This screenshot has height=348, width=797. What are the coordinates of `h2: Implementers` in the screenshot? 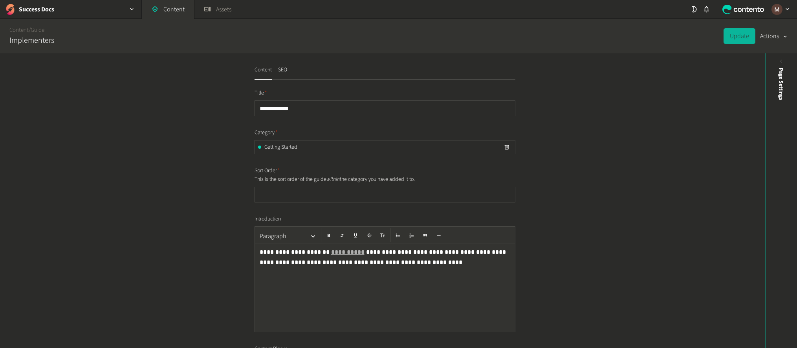 It's located at (32, 40).